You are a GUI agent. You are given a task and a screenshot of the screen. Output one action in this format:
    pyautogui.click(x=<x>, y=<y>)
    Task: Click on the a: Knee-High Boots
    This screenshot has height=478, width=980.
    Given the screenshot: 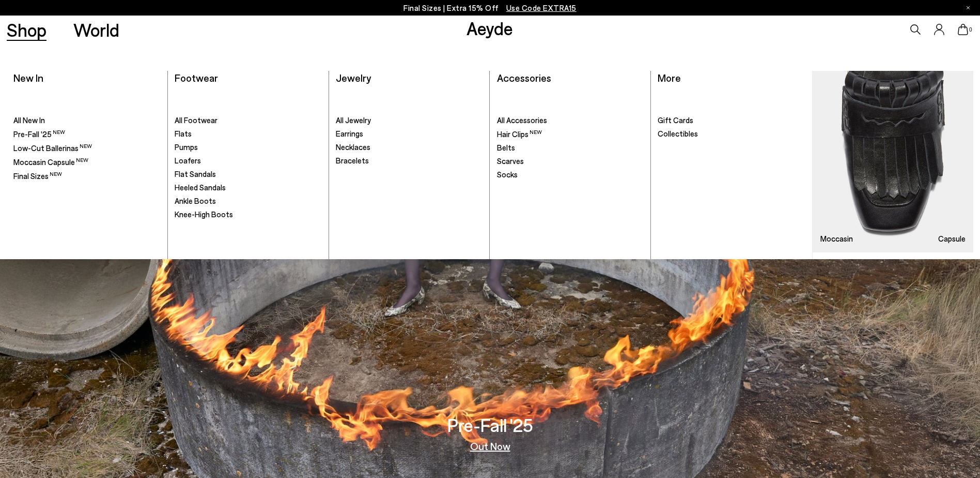 What is the action you would take?
    pyautogui.click(x=248, y=215)
    